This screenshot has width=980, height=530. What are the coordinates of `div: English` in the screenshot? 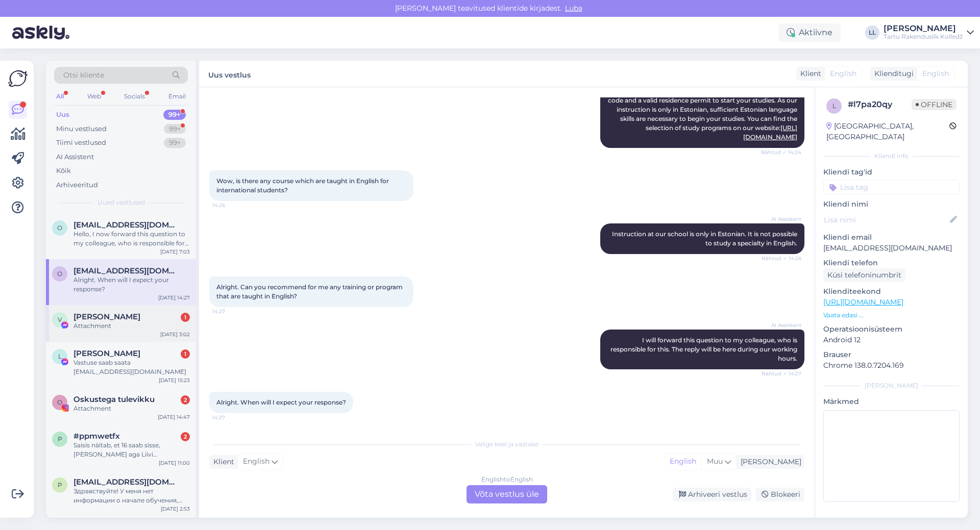 It's located at (682, 462).